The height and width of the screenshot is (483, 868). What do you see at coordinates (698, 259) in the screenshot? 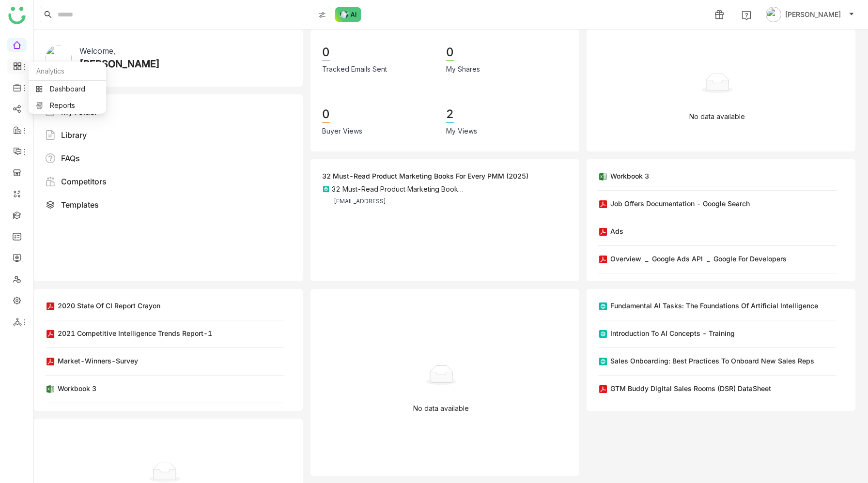
I see `div: Overview _ Google Ads API _ Google for Developers` at bounding box center [698, 259].